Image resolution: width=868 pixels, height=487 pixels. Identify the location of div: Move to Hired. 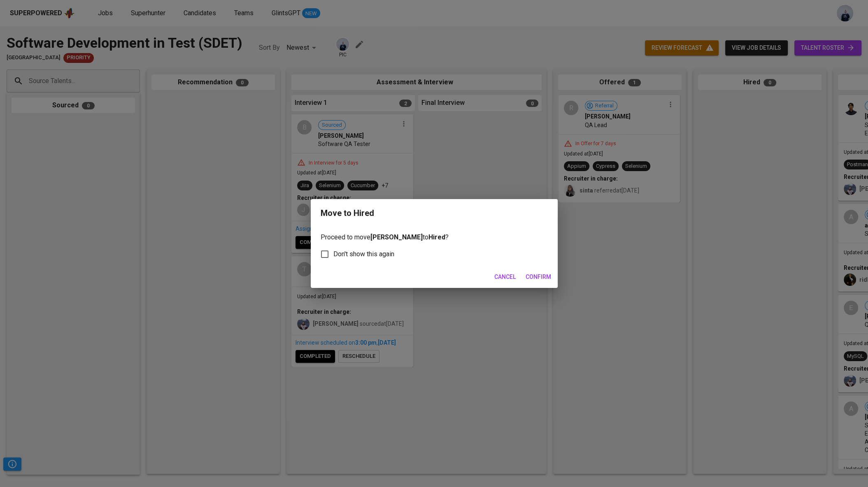
(348, 213).